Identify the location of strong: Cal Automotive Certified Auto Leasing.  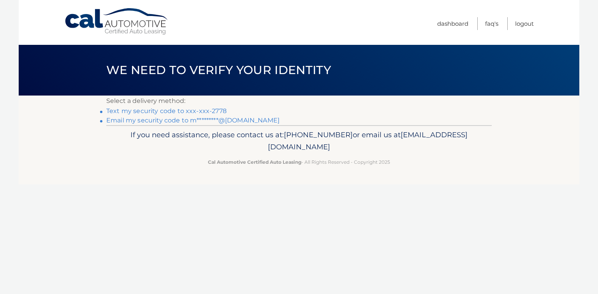
(255, 162).